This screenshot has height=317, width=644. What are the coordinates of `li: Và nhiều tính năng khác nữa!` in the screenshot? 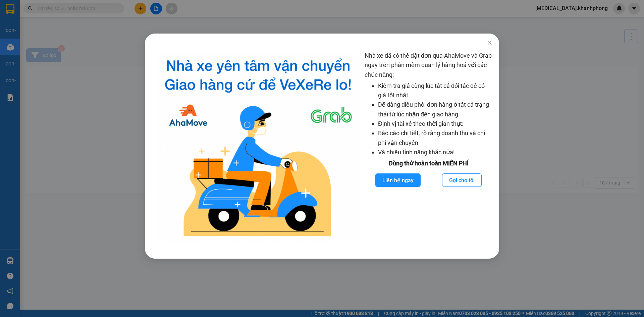 It's located at (435, 152).